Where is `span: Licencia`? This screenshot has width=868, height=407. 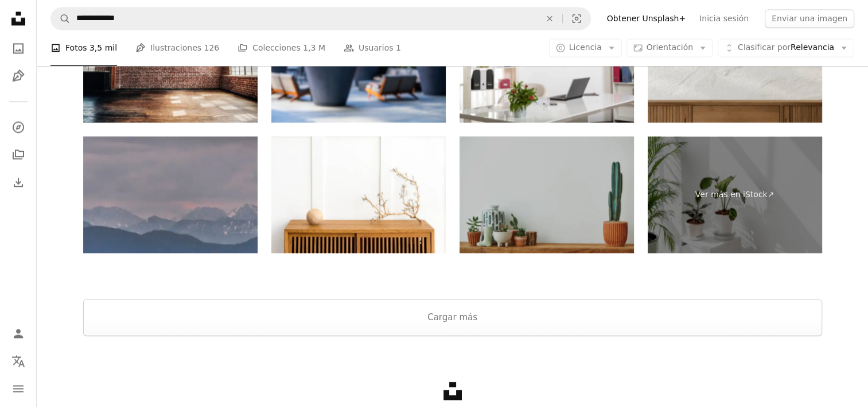
span: Licencia is located at coordinates (585, 47).